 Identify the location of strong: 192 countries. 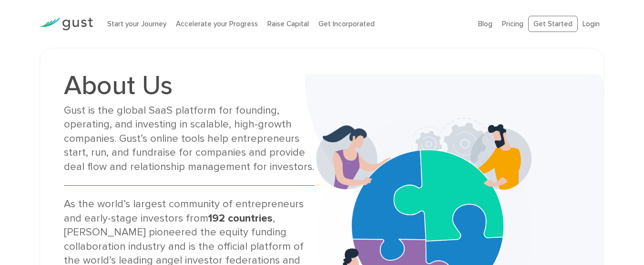
(241, 218).